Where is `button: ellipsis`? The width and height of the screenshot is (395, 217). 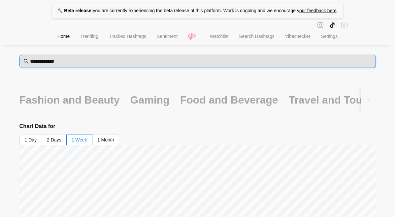
button: ellipsis is located at coordinates (368, 100).